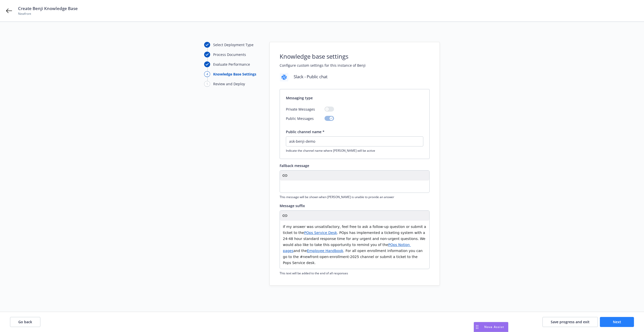 Image resolution: width=644 pixels, height=332 pixels. Describe the element at coordinates (48, 14) in the screenshot. I see `span: Newfront` at that location.